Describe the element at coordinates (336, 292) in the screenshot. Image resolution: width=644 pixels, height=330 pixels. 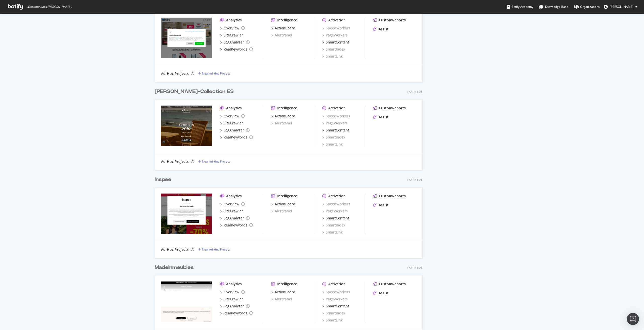
I see `a: SpeedWorkers` at that location.